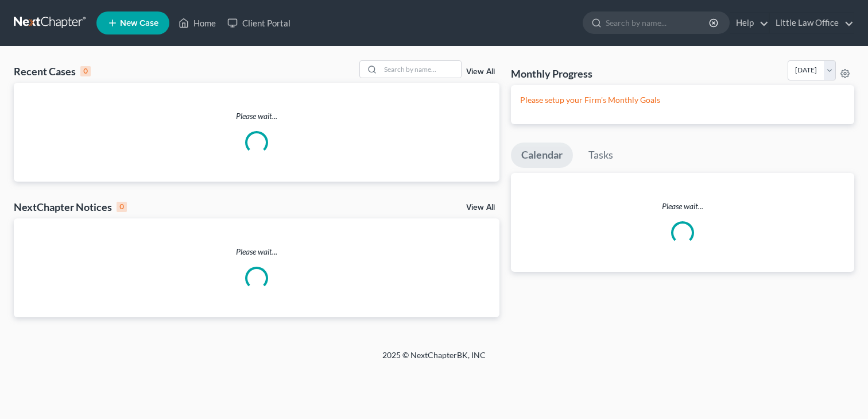 Image resolution: width=868 pixels, height=419 pixels. What do you see at coordinates (259, 23) in the screenshot?
I see `a: Client Portal` at bounding box center [259, 23].